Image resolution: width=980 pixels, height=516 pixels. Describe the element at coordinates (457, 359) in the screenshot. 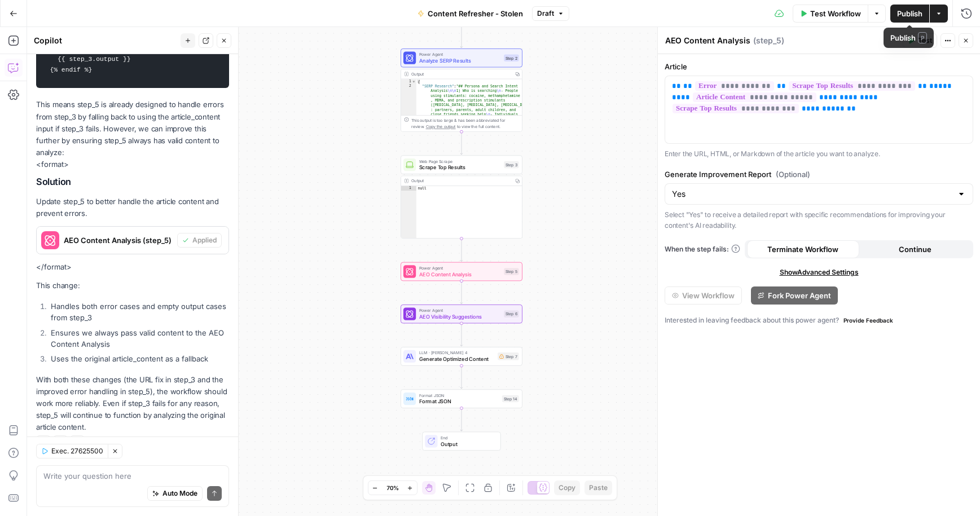

I see `span: Generate Optimized Content` at that location.